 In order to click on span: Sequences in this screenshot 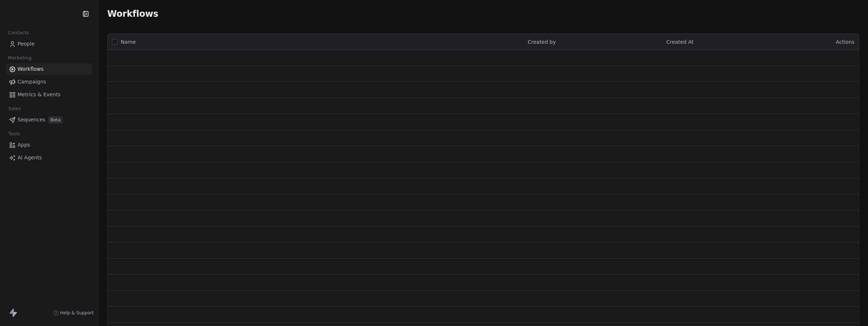, I will do `click(31, 120)`.